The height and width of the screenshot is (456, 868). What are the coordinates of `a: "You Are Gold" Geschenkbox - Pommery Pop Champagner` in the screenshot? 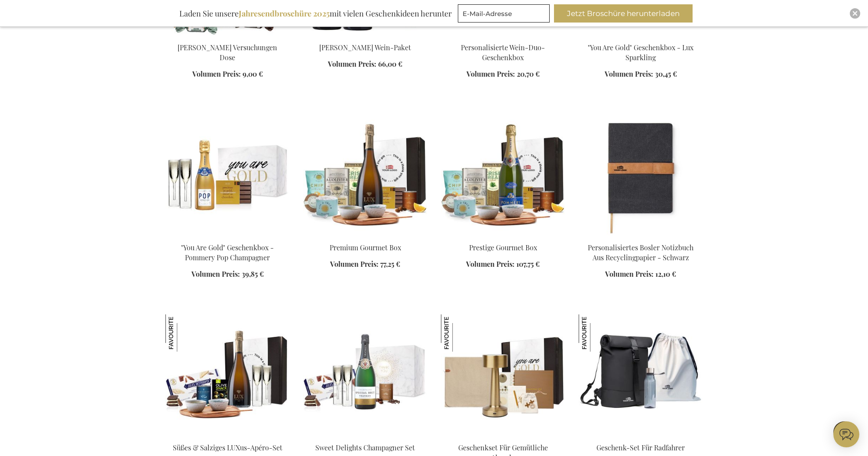 It's located at (227, 253).